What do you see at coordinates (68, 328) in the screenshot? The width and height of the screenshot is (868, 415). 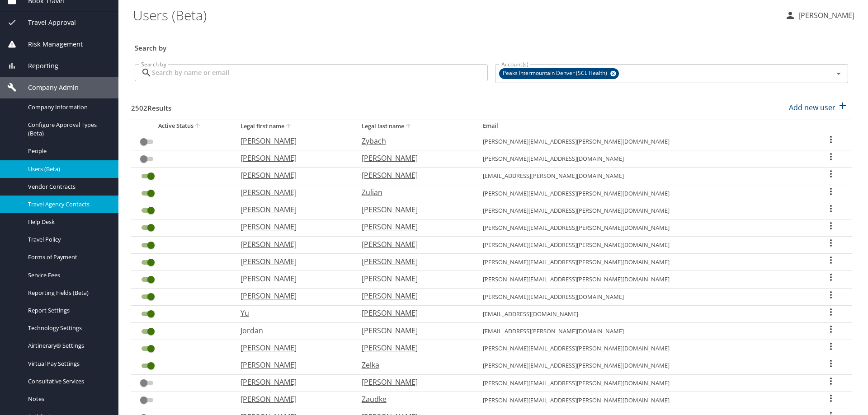 I see `span: Technology Settings` at bounding box center [68, 328].